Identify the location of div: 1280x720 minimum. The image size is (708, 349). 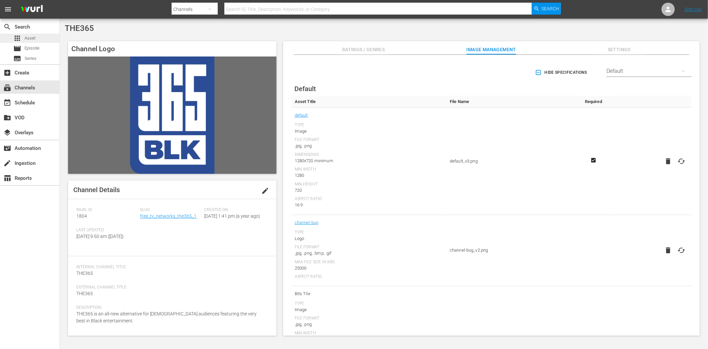
(369, 161).